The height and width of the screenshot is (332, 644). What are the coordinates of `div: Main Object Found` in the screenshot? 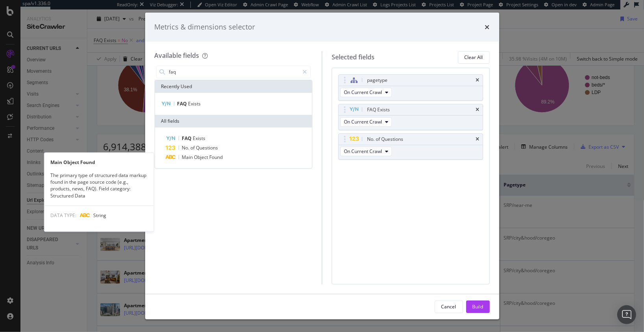 It's located at (99, 162).